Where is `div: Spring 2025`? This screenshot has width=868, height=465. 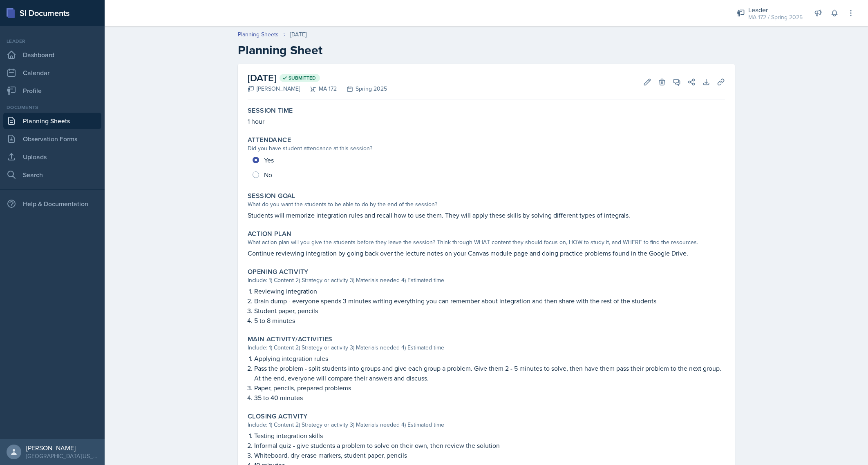 div: Spring 2025 is located at coordinates (362, 89).